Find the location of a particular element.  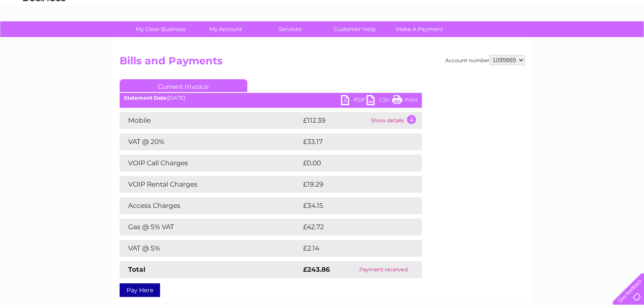

td: Show details is located at coordinates (395, 120).